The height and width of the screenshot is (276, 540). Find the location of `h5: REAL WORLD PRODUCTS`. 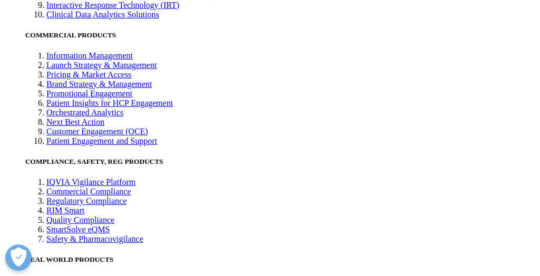

h5: REAL WORLD PRODUCTS is located at coordinates (280, 260).